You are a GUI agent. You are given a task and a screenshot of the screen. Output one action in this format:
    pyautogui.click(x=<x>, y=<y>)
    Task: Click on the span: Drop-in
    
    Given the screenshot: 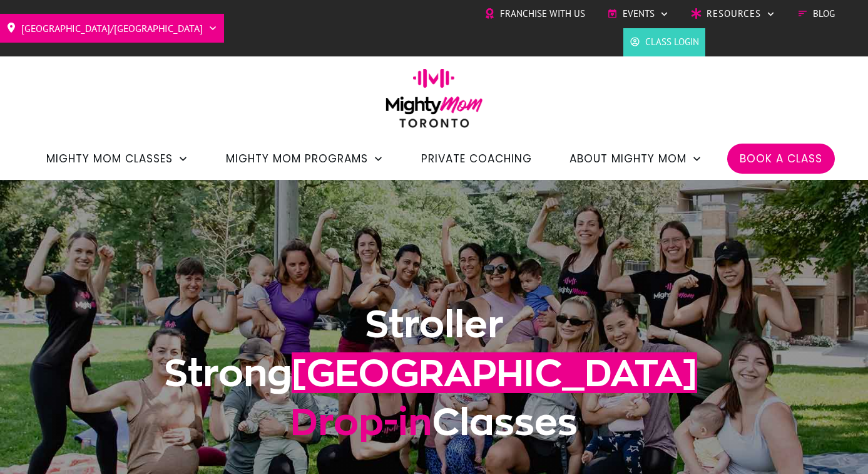 What is the action you would take?
    pyautogui.click(x=361, y=421)
    